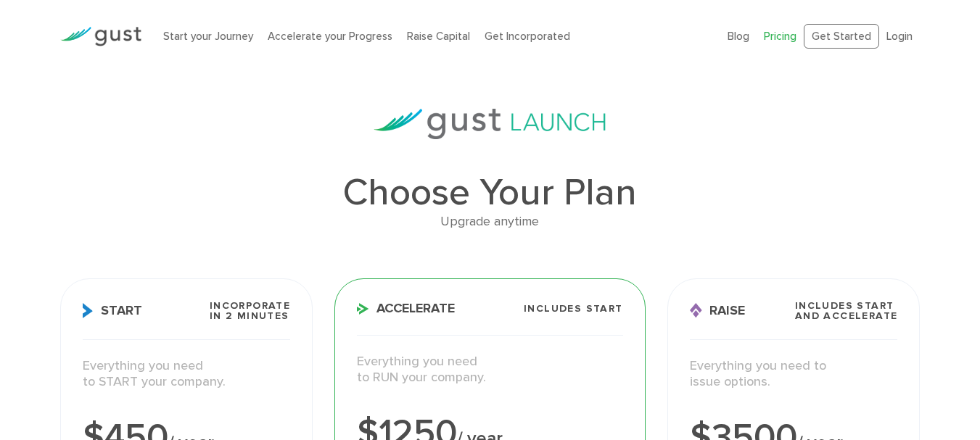 This screenshot has height=440, width=980. Describe the element at coordinates (250, 311) in the screenshot. I see `span: Incorporate in 2 Minutes` at that location.